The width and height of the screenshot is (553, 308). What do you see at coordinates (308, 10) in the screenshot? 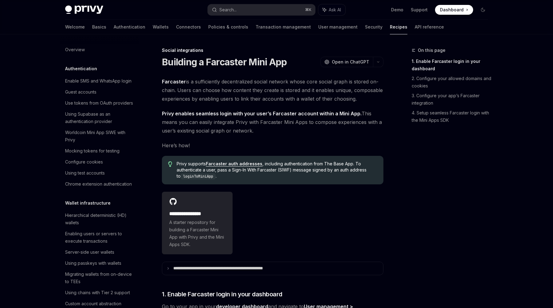
I see `span: ⌘ K` at bounding box center [308, 10].